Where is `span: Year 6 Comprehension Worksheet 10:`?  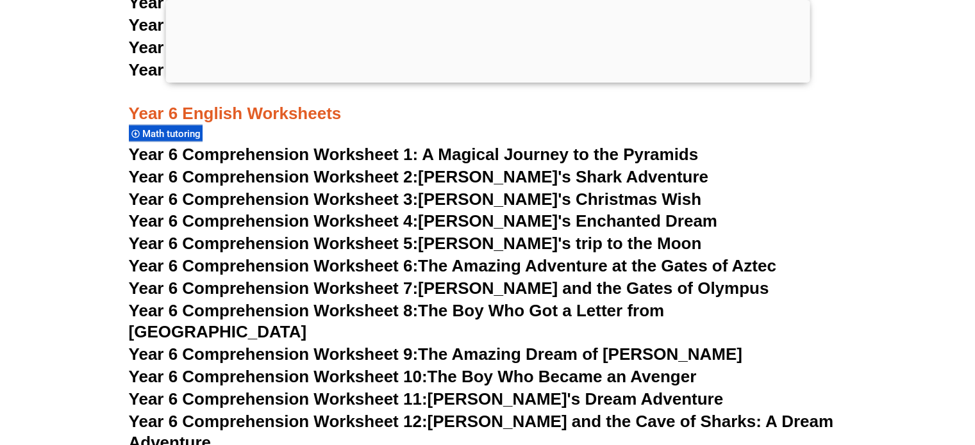 span: Year 6 Comprehension Worksheet 10: is located at coordinates (278, 376).